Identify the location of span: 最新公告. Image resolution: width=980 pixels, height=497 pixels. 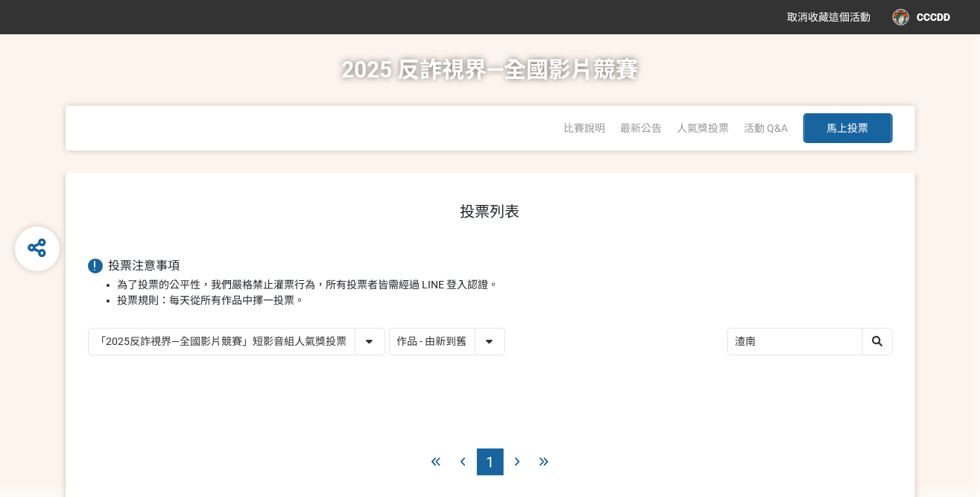
(642, 128).